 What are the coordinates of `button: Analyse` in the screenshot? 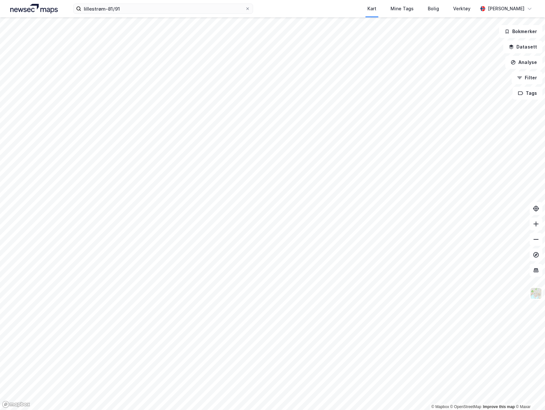 It's located at (524, 62).